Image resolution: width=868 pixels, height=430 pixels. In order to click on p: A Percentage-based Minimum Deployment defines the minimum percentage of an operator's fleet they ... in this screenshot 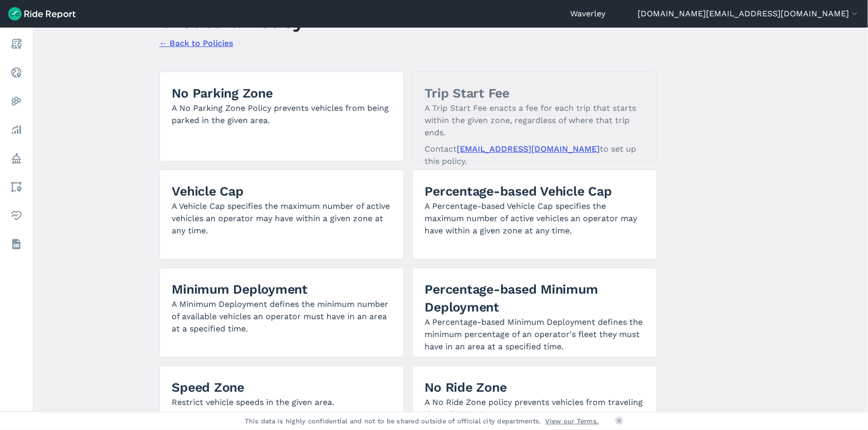, I will do `click(534, 334)`.